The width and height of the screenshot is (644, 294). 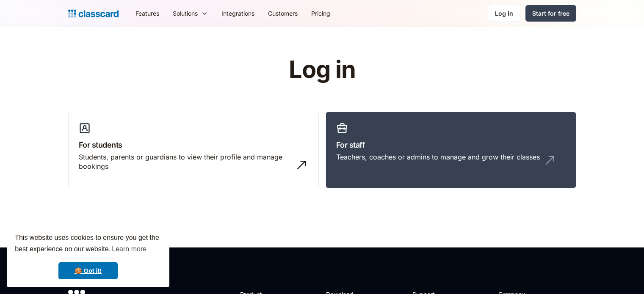 What do you see at coordinates (238, 13) in the screenshot?
I see `a: Integrations` at bounding box center [238, 13].